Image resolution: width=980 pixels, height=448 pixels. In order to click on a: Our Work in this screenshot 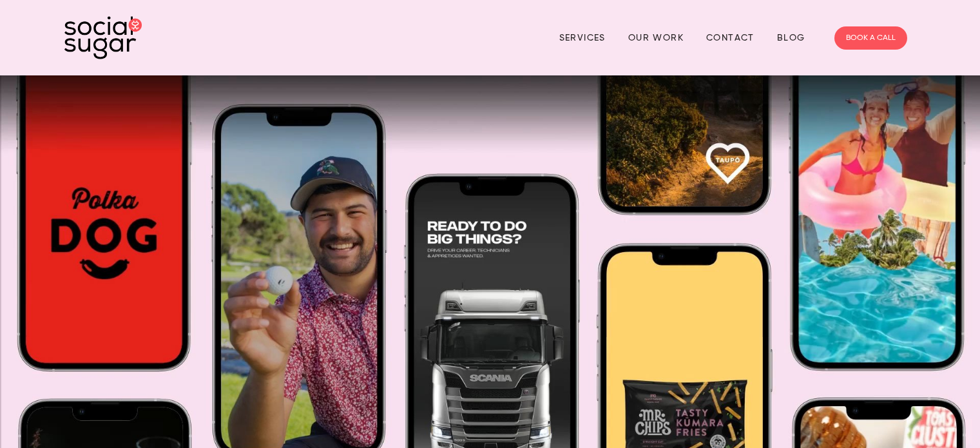, I will do `click(656, 37)`.